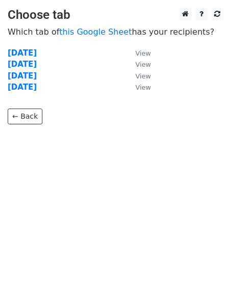 This screenshot has height=293, width=231. I want to click on h3: Choose tab, so click(115, 15).